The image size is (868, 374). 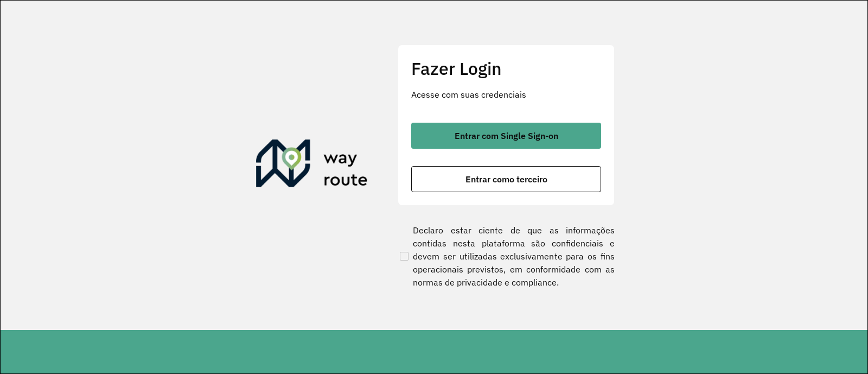 What do you see at coordinates (506, 135) in the screenshot?
I see `span: Entrar com Single Sign-on` at bounding box center [506, 135].